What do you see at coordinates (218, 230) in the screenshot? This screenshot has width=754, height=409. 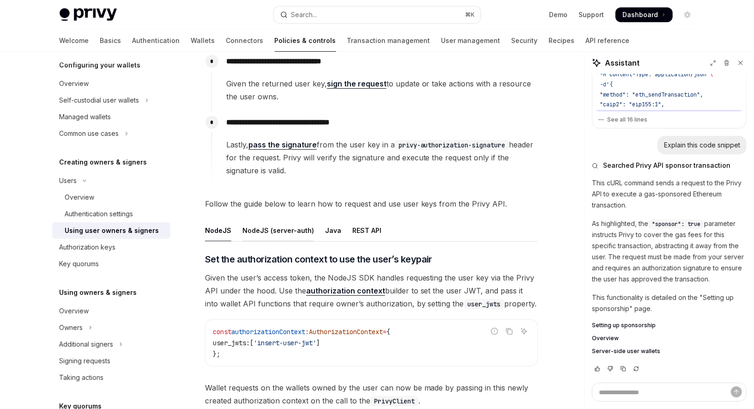 I see `div: NodeJS` at bounding box center [218, 230].